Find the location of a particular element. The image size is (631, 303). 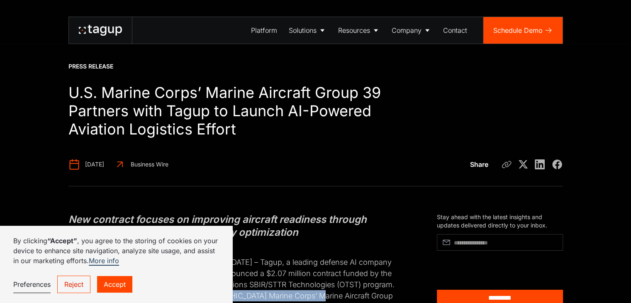

a: Preferences is located at coordinates (32, 284).